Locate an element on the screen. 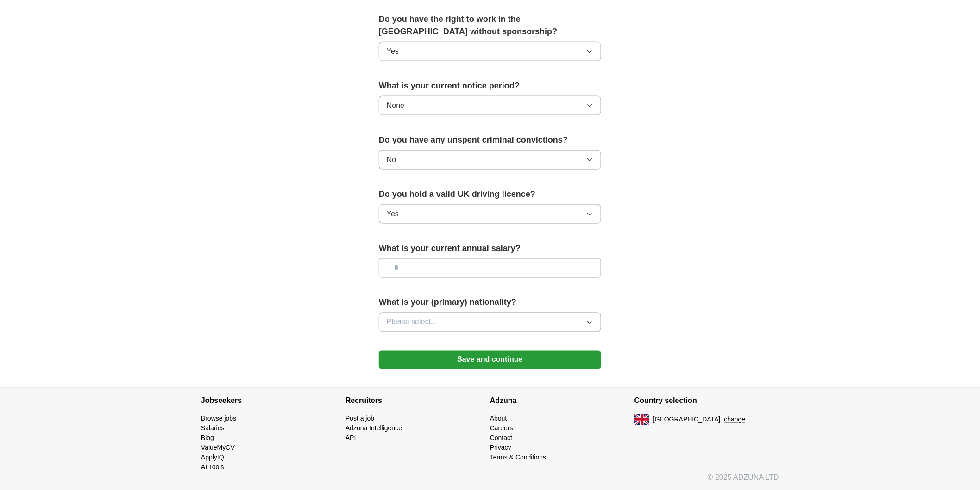  a: Blog is located at coordinates (207, 438).